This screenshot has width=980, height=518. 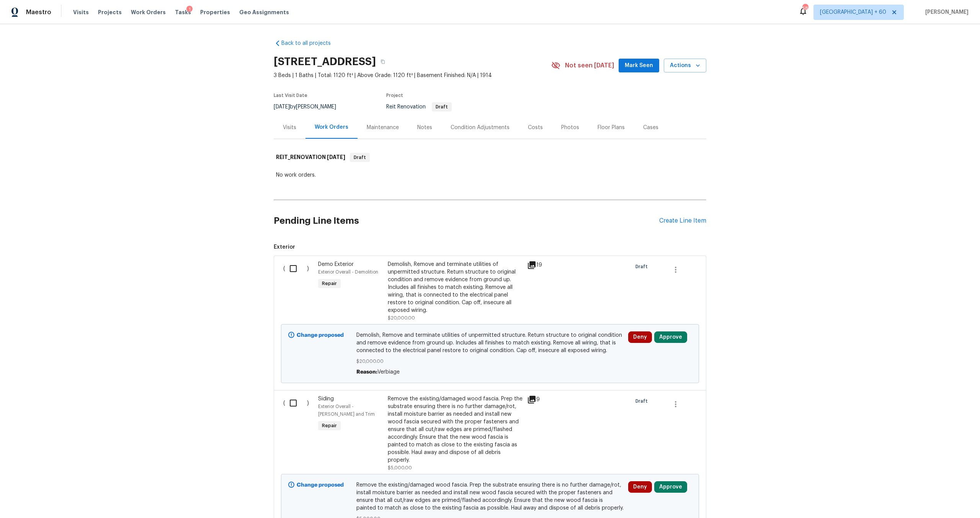 What do you see at coordinates (490, 343) in the screenshot?
I see `span: Demolish, Remove and terminate utilities of unpermitted structure. Return structure to original c...` at bounding box center [490, 343].